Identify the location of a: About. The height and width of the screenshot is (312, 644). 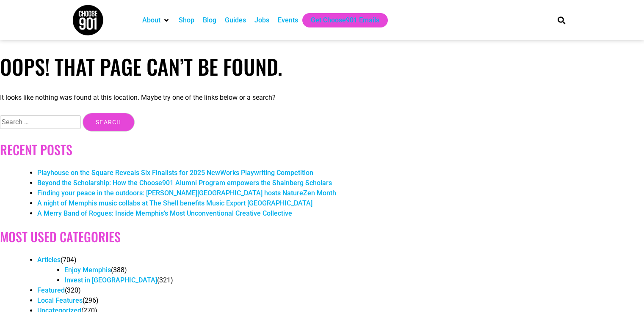
(151, 20).